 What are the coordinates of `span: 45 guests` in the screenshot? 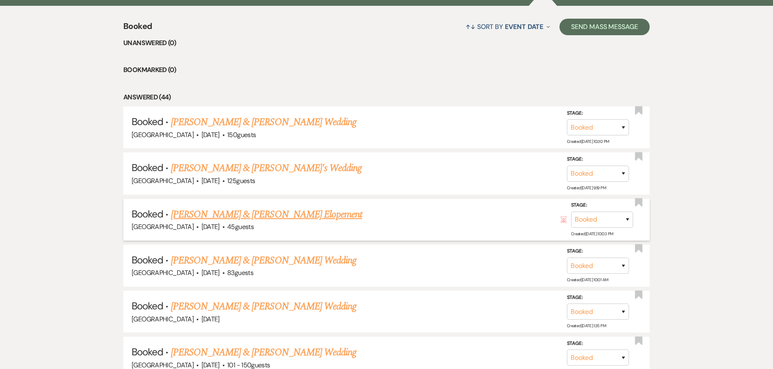 It's located at (240, 226).